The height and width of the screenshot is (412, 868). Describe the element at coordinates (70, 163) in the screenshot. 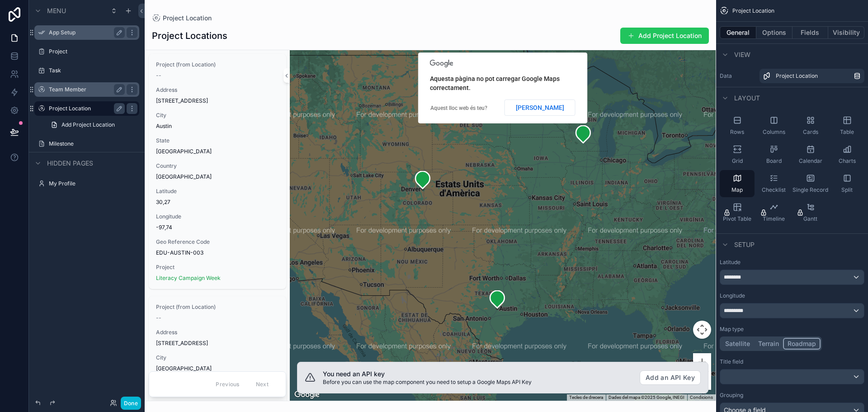

I see `span: Hidden pages` at that location.